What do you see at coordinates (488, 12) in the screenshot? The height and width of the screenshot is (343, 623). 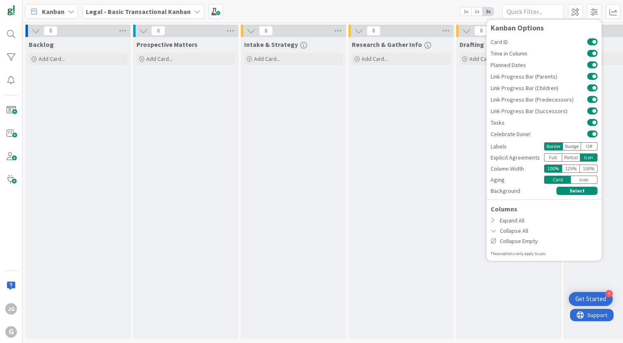 I see `span: 3x` at bounding box center [488, 12].